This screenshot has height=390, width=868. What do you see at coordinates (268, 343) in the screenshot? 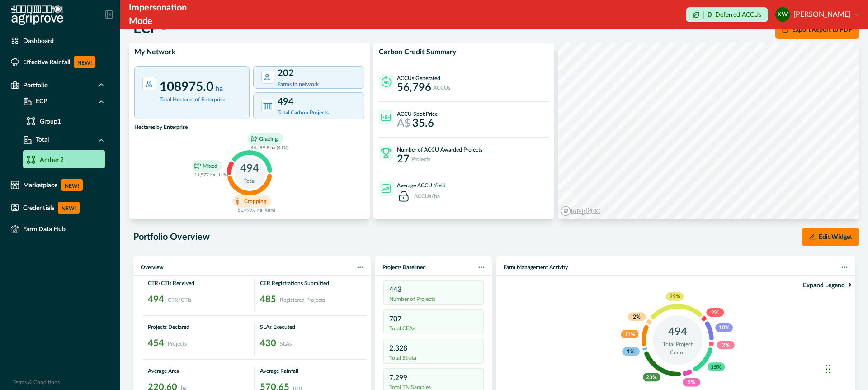
I see `p: 430` at bounding box center [268, 343].